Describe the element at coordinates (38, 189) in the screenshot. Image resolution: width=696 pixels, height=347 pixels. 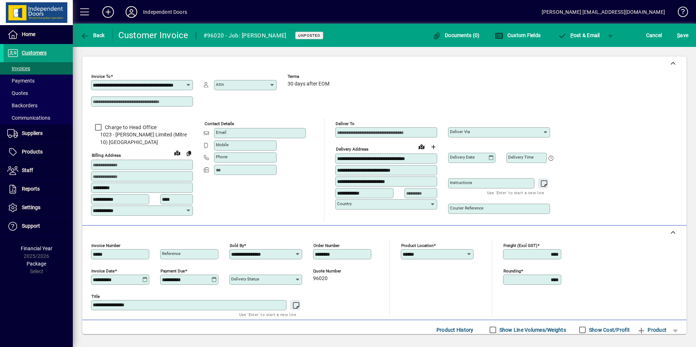
I see `a: Reports` at that location.